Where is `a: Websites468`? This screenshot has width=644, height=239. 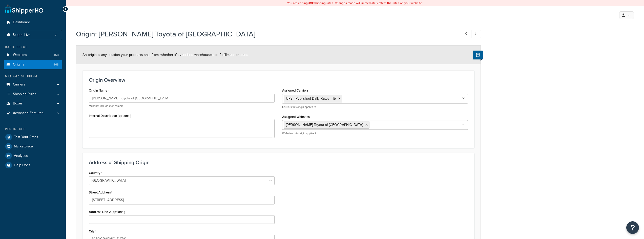 a: Websites468 is located at coordinates (33, 55).